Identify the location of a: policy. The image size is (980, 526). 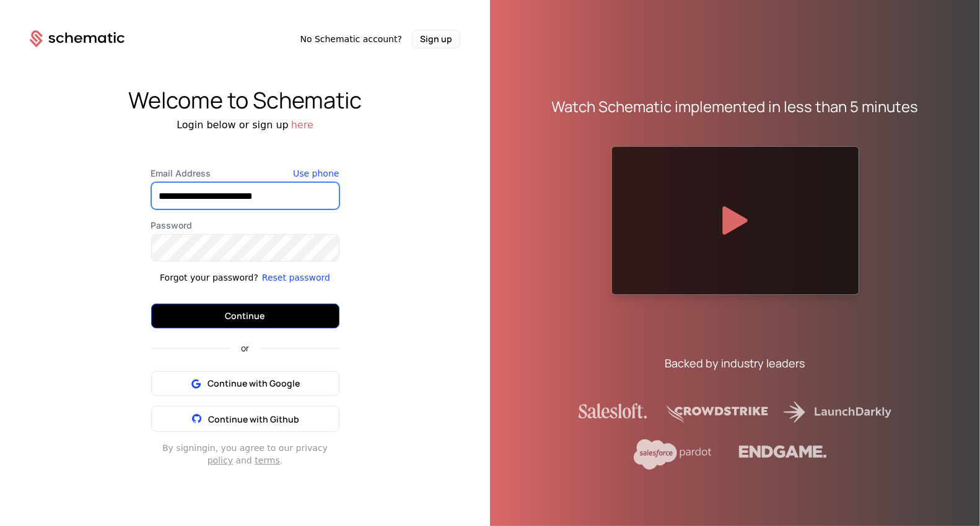
(220, 461).